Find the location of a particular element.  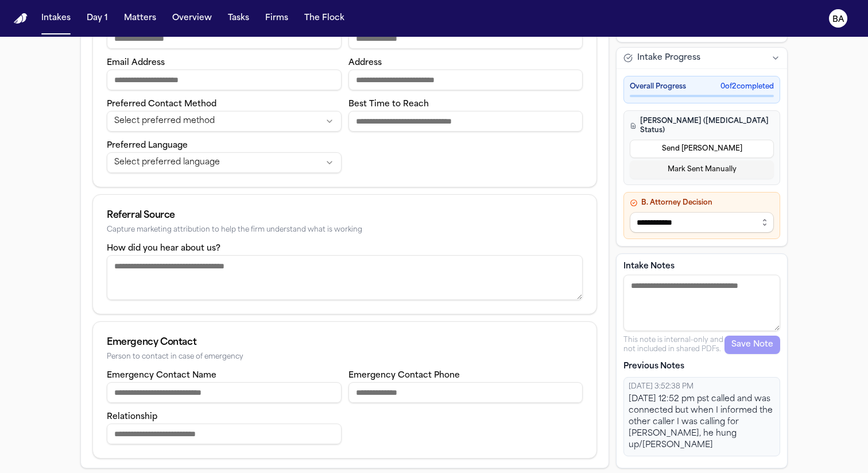

span: Intake Progress is located at coordinates (669, 58).